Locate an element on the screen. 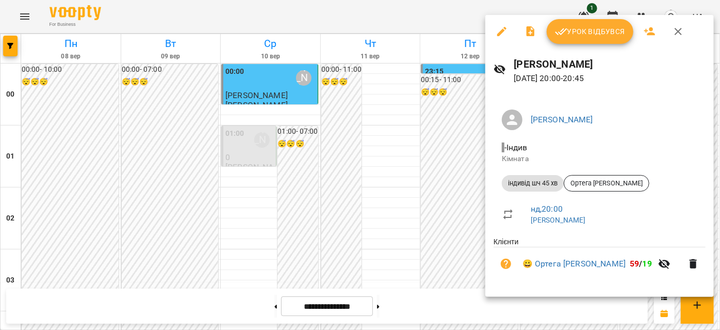 This screenshot has width=720, height=330. span: індивід шч 45 хв is located at coordinates (533, 183).